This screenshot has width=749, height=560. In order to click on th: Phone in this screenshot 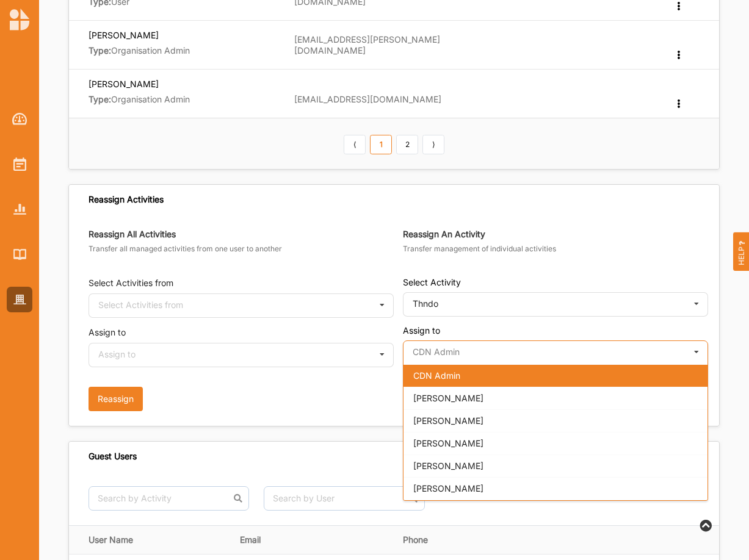, I will do `click(475, 539)`.